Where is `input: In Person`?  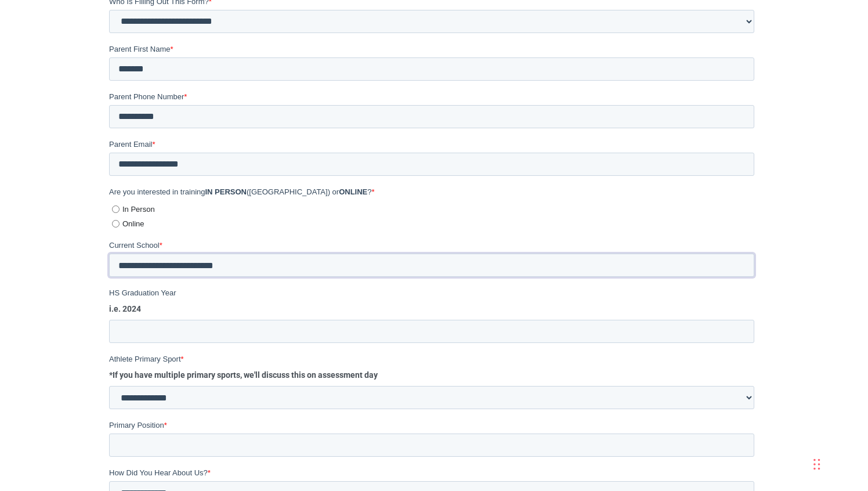 input: In Person is located at coordinates (116, 209).